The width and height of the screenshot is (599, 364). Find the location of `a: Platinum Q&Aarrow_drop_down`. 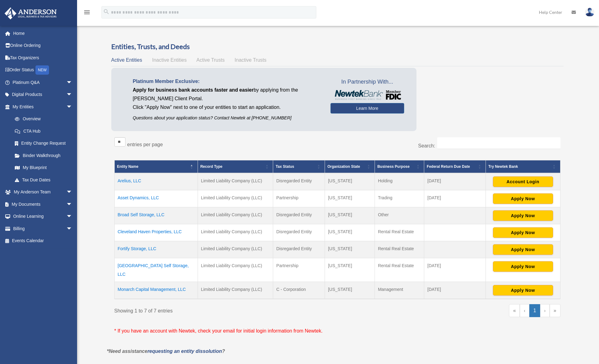

a: Platinum Q&Aarrow_drop_down is located at coordinates (42, 82).